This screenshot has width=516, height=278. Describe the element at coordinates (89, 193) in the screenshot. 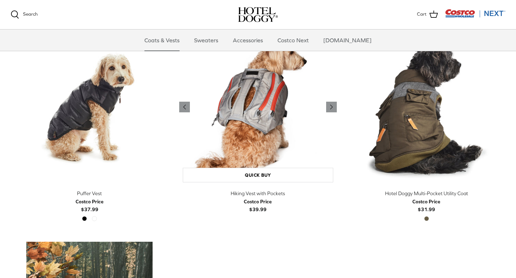

I see `div: Puffer Vest` at that location.